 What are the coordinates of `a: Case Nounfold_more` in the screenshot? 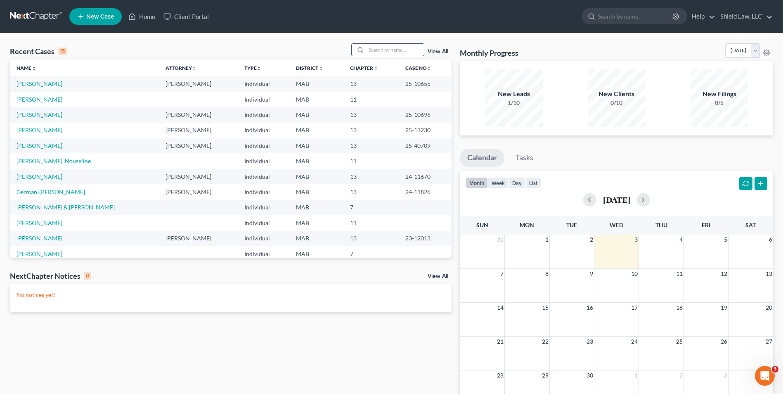 It's located at (418, 68).